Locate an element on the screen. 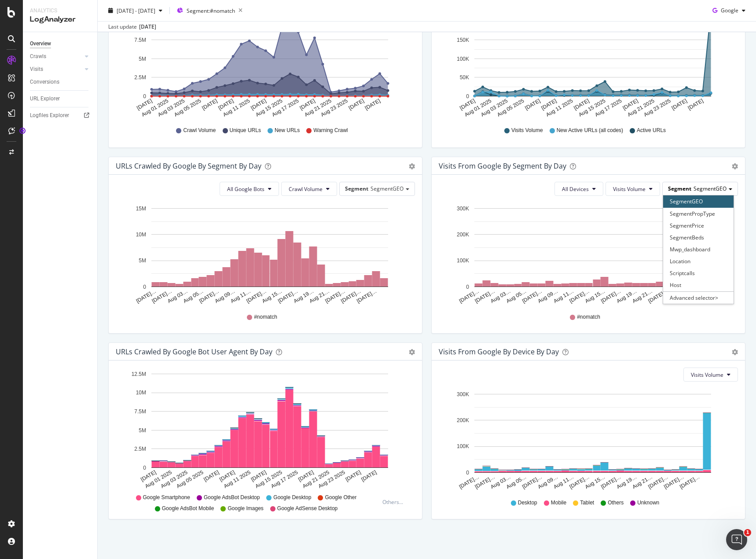  button: Google is located at coordinates (729, 11).